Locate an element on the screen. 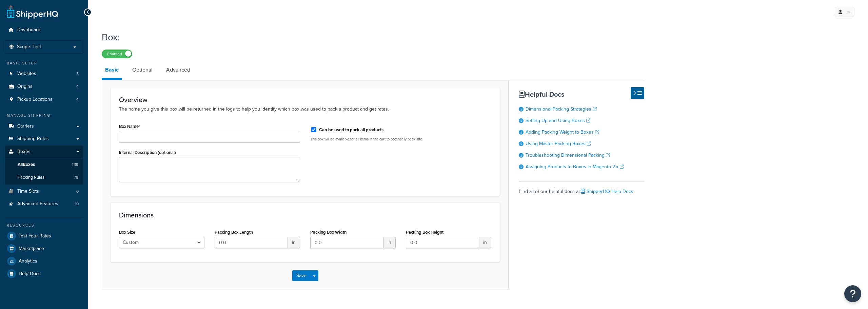 The image size is (868, 309). a: Origins4 is located at coordinates (45, 86).